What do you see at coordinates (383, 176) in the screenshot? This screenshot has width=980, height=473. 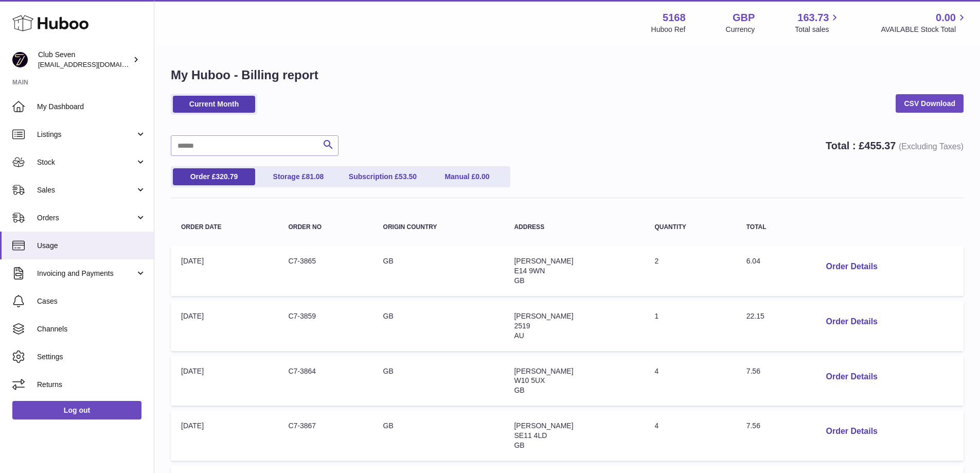 I see `a: Subscription £53.50` at bounding box center [383, 176].